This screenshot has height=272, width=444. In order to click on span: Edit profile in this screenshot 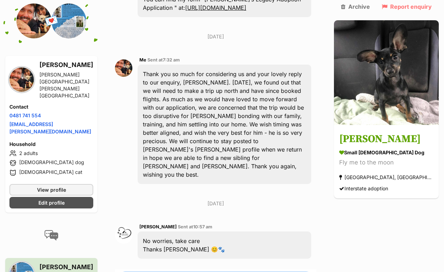, I will do `click(51, 203)`.